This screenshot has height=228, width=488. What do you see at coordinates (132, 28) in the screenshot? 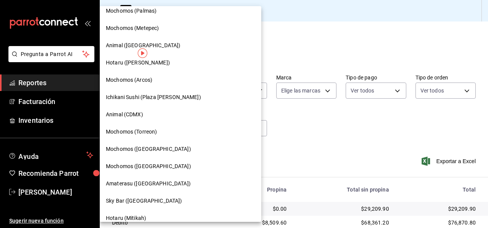
I see `span: Mochomos (Metepec)` at bounding box center [132, 28].